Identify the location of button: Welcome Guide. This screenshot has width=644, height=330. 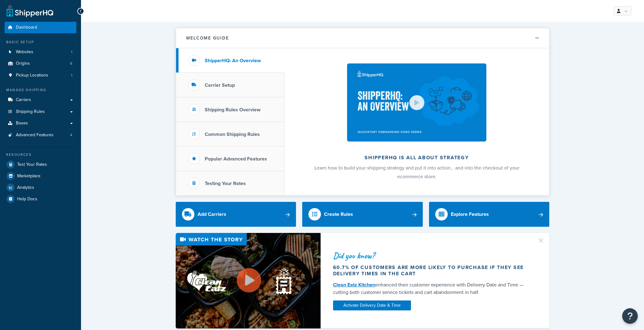
(363, 38).